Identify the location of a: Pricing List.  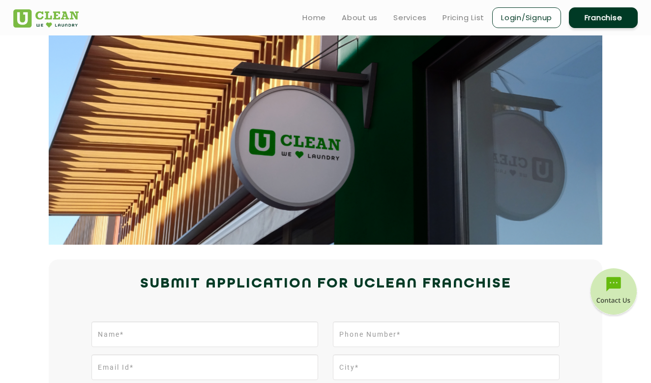
(463, 18).